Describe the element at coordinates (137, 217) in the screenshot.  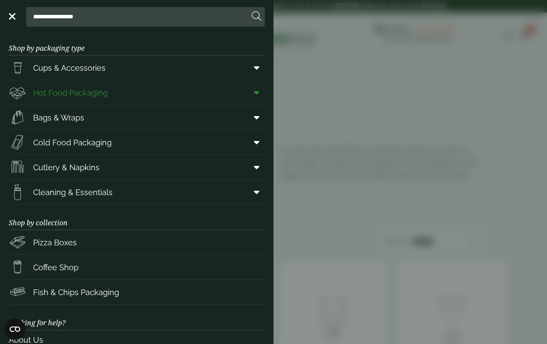
I see `h3: Shop by collection` at that location.